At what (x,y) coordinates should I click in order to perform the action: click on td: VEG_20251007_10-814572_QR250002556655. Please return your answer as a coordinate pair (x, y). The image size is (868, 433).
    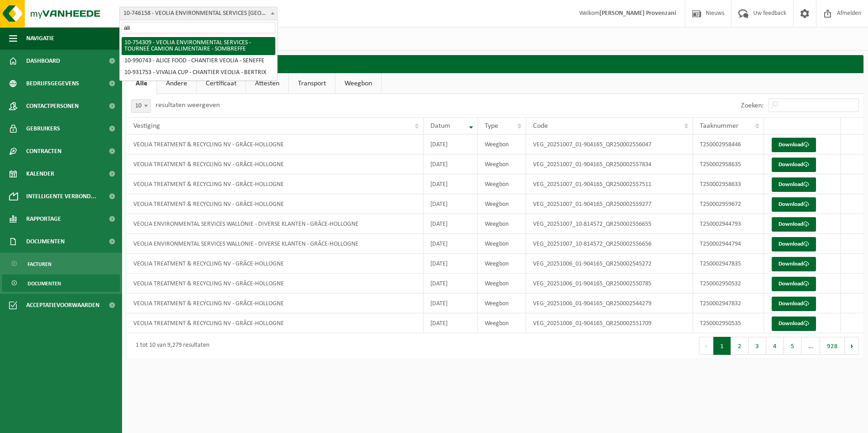
    Looking at the image, I should click on (609, 224).